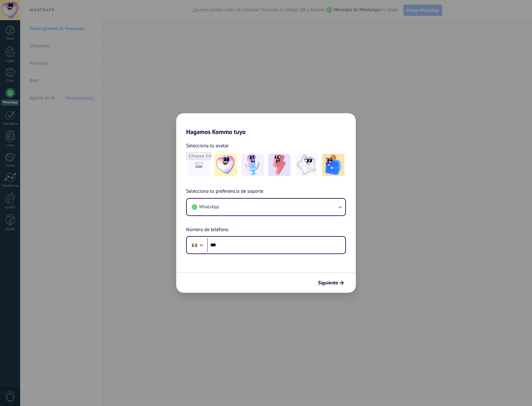 This screenshot has height=406, width=532. Describe the element at coordinates (266, 207) in the screenshot. I see `button: WhatsApp` at that location.